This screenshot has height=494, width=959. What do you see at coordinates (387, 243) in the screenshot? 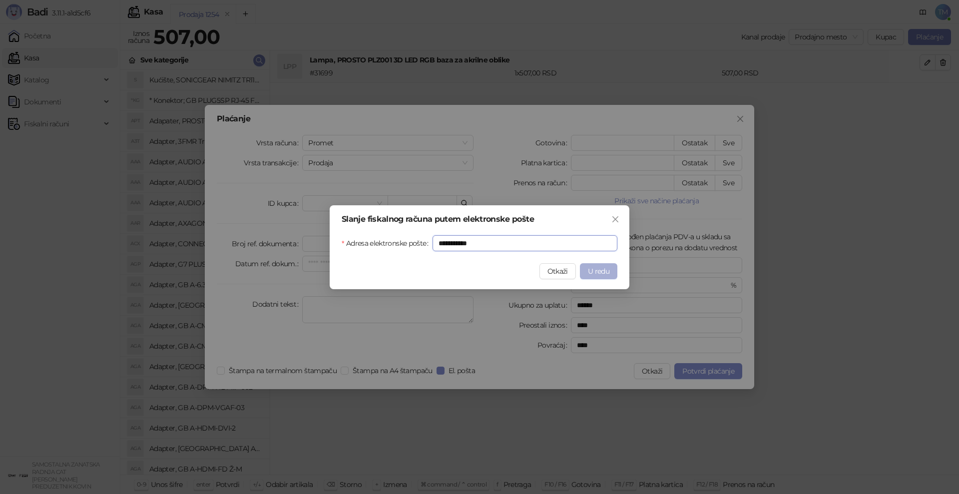
I see `label: Adresa elektronske pošte` at bounding box center [387, 243].